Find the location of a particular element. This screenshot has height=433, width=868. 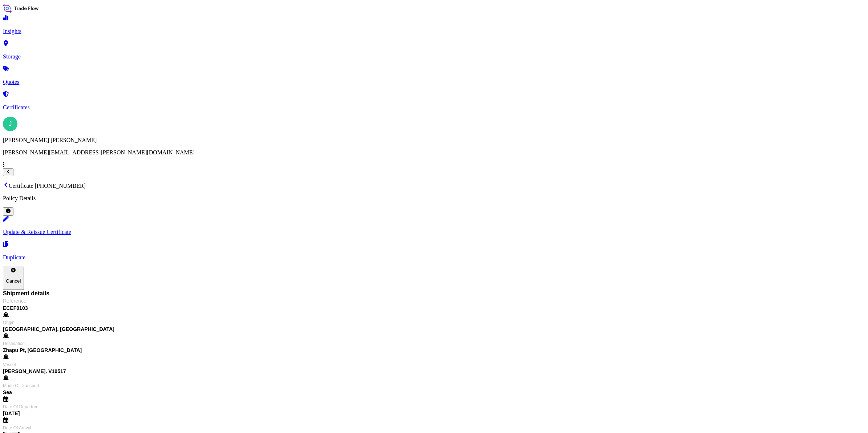

p: Insights is located at coordinates (434, 31).